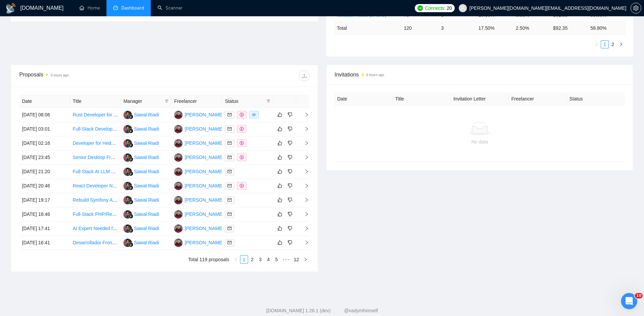 The width and height of the screenshot is (644, 316). I want to click on a: Rebuild Symfony Application, so click(102, 200).